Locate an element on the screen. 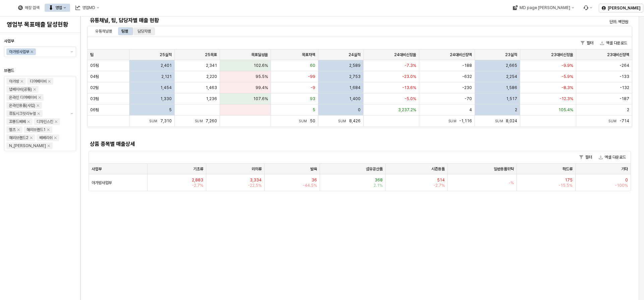 The image size is (644, 300). span: -714 is located at coordinates (624, 121).